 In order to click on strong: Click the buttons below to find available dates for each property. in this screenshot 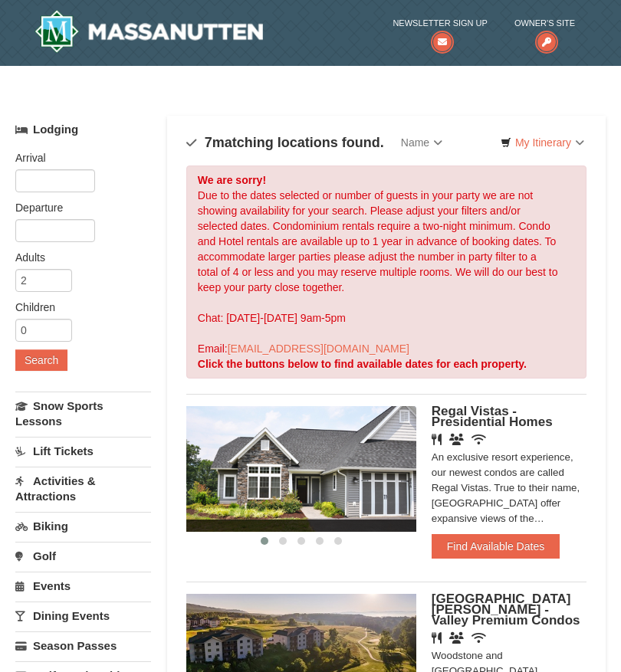, I will do `click(362, 365)`.